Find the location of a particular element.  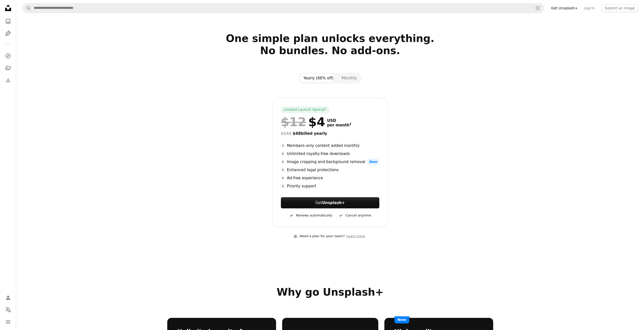

button: Yearly (66% off) is located at coordinates (318, 78).